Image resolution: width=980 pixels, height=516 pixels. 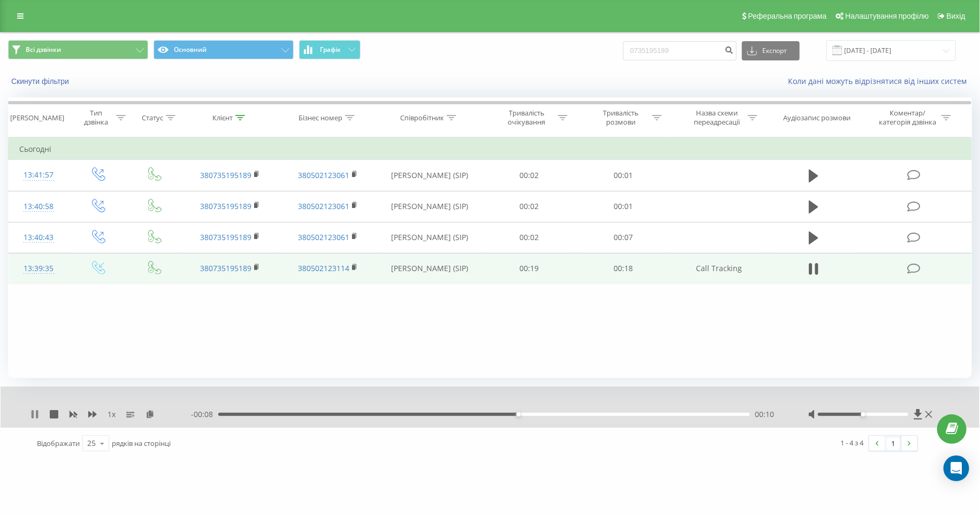 What do you see at coordinates (771, 51) in the screenshot?
I see `button: Експорт` at bounding box center [771, 51].